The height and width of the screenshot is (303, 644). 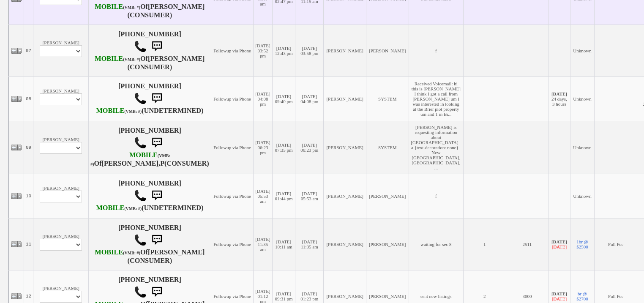 I want to click on a: br @ $2700, so click(x=582, y=296).